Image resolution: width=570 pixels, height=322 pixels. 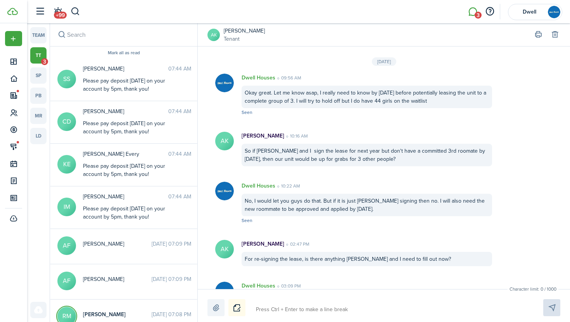 What do you see at coordinates (244, 39) in the screenshot?
I see `a: Tenant` at bounding box center [244, 39].